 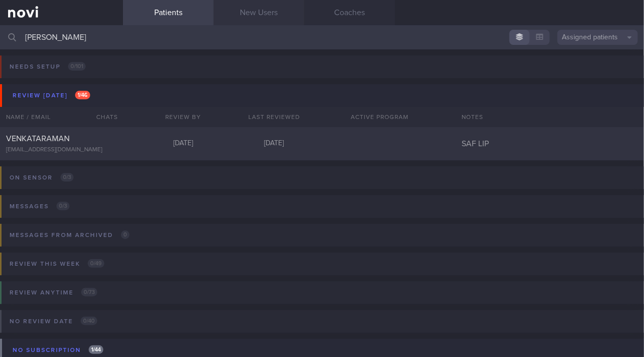 What do you see at coordinates (96, 263) in the screenshot?
I see `span: 0 / 49` at bounding box center [96, 263].